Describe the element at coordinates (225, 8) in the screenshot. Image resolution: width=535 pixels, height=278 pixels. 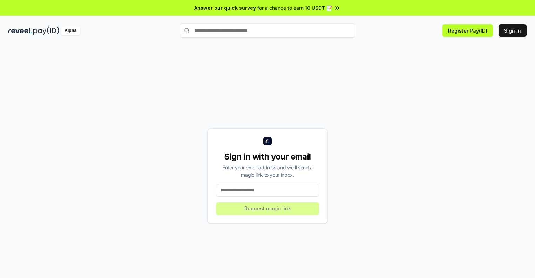
I see `span: Answer our quick survey` at that location.